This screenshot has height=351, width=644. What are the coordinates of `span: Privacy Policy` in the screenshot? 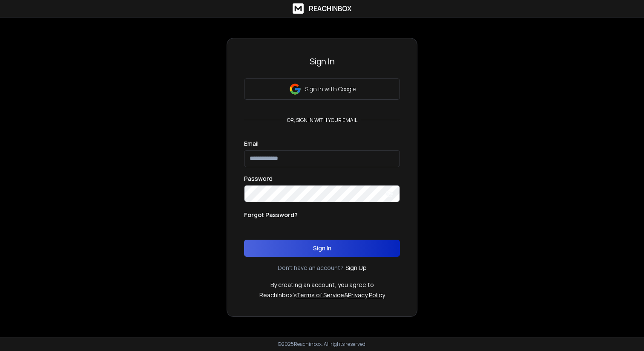 It's located at (366, 294).